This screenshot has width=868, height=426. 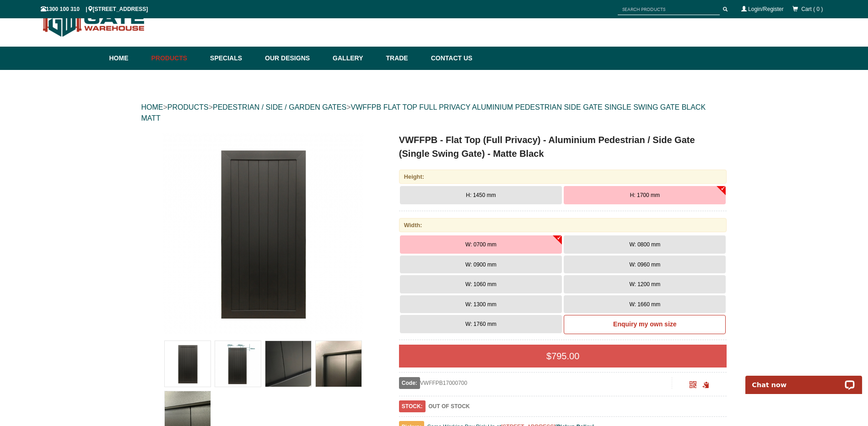 What do you see at coordinates (424, 112) in the screenshot?
I see `a: VWFFPB FLAT TOP FULL PRIVACY ALUMINIUM PEDESTRIAN SIDE GATE SINGLE SWING GATE BLACK MATT` at bounding box center [424, 112].